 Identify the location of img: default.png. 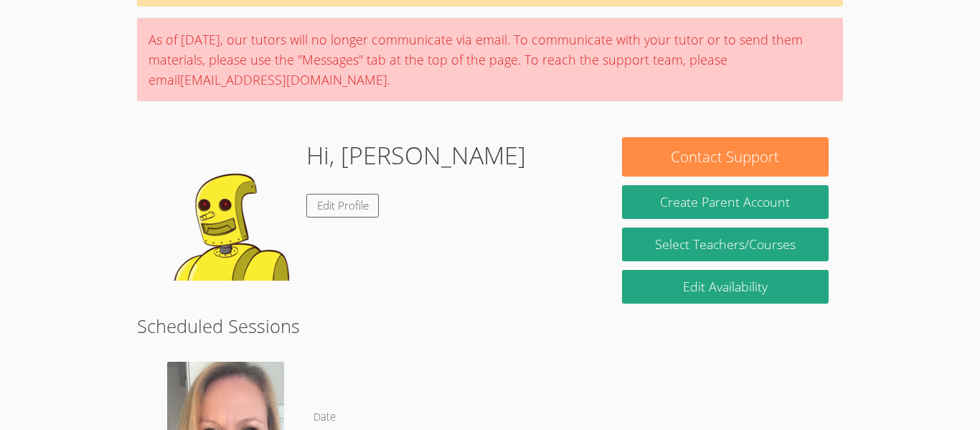
(224, 209).